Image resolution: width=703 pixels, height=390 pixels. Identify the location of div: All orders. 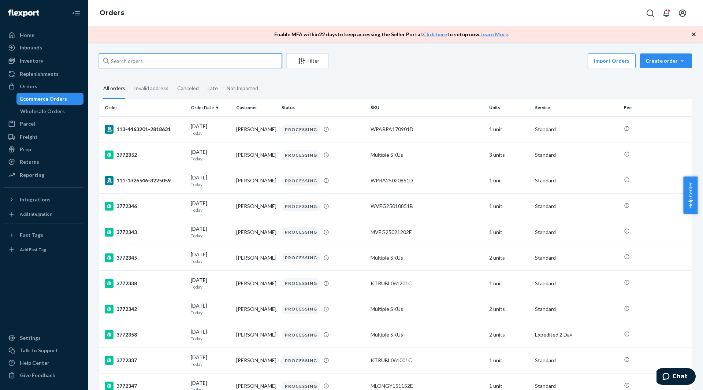
(114, 89).